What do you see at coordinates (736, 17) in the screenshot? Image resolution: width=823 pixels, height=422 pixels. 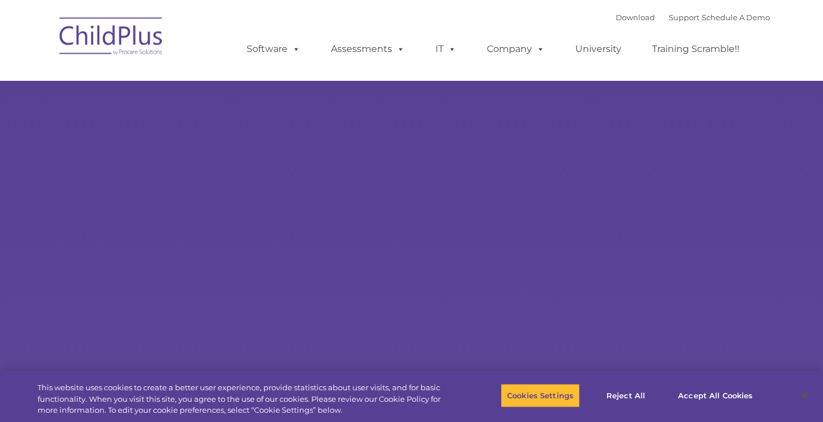 I see `a: Schedule A Demo` at bounding box center [736, 17].